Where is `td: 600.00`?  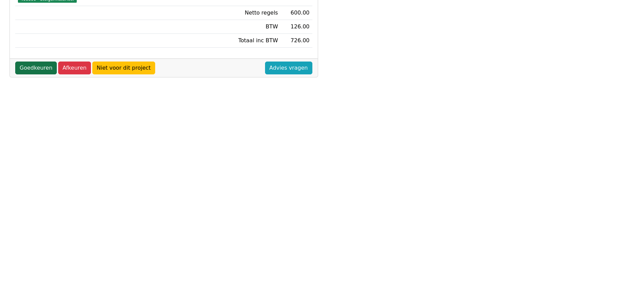
td: 600.00 is located at coordinates (296, 13).